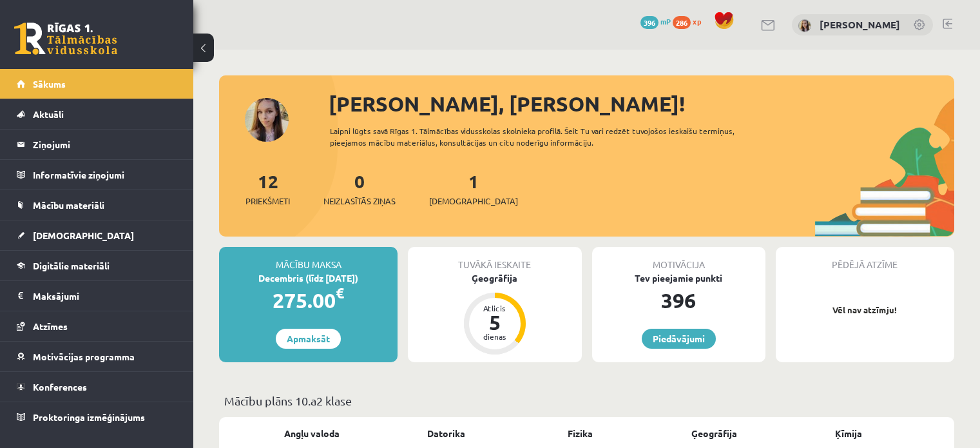  I want to click on span: 286, so click(681, 22).